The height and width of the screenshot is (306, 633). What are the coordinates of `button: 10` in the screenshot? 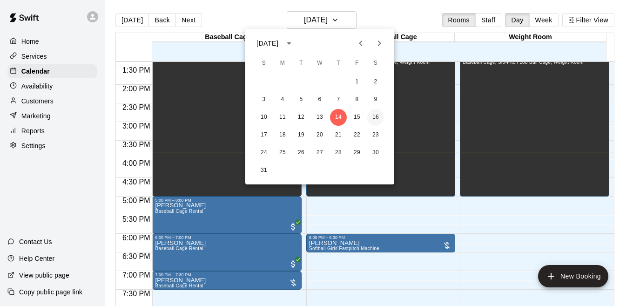 It's located at (264, 117).